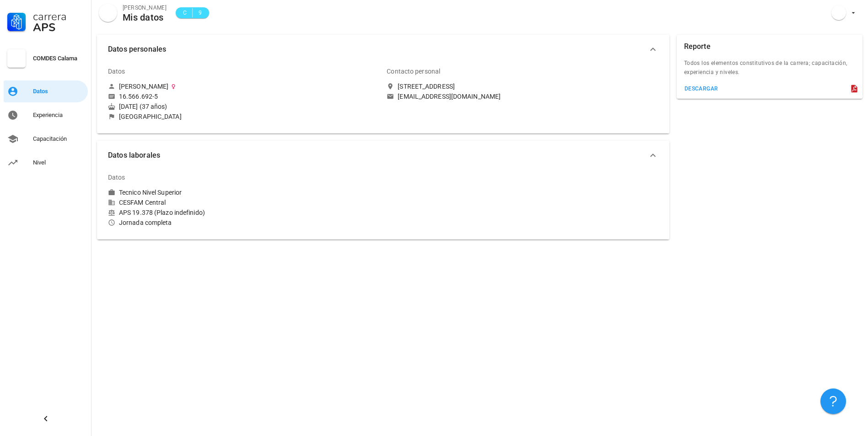 The height and width of the screenshot is (436, 868). What do you see at coordinates (701, 88) in the screenshot?
I see `button: descargar` at bounding box center [701, 88].